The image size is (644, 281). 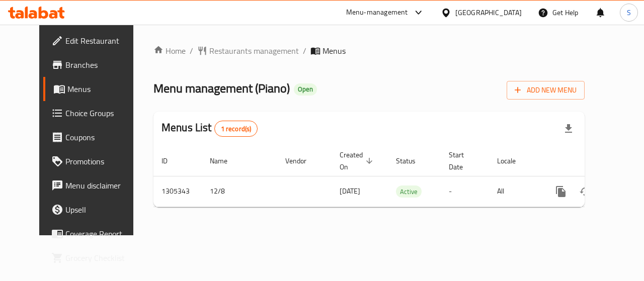 I want to click on a: Home, so click(x=170, y=51).